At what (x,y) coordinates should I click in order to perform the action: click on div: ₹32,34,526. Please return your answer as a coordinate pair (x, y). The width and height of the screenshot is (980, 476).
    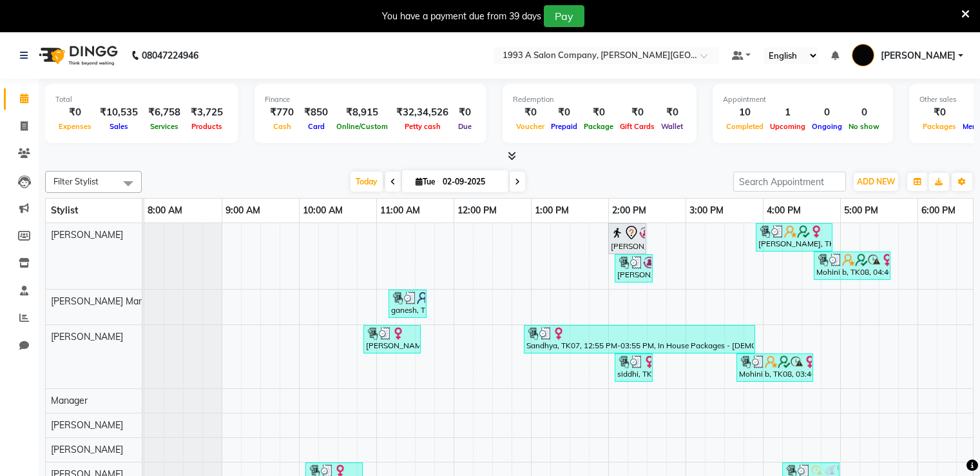
    Looking at the image, I should click on (422, 112).